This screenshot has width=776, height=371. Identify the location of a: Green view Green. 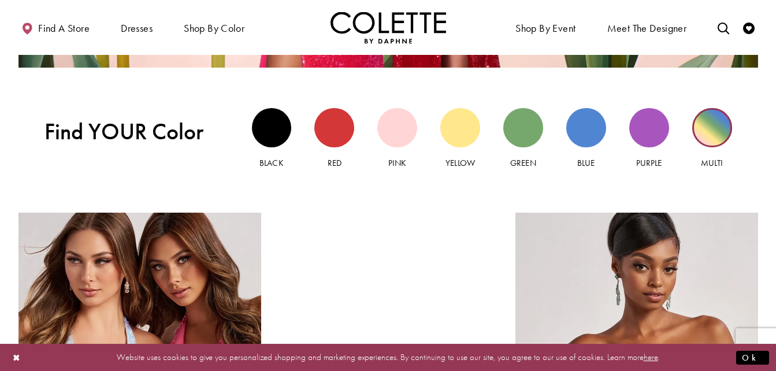
(523, 139).